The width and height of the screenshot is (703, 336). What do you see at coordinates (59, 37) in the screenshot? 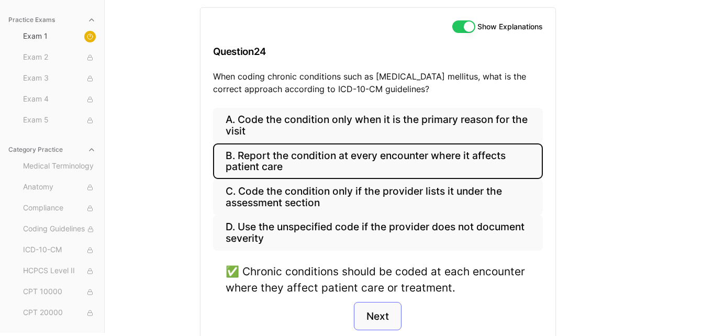
I see `button: Exam 1` at bounding box center [59, 37].